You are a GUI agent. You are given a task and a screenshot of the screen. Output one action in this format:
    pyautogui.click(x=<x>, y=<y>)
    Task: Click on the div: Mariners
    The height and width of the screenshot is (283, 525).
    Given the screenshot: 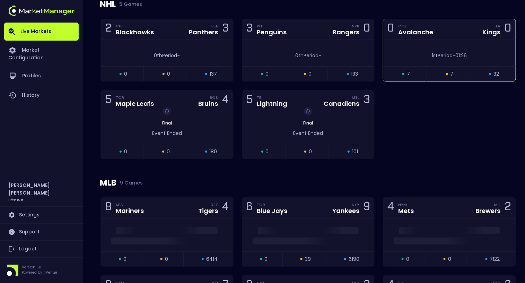 What is the action you would take?
    pyautogui.click(x=130, y=211)
    